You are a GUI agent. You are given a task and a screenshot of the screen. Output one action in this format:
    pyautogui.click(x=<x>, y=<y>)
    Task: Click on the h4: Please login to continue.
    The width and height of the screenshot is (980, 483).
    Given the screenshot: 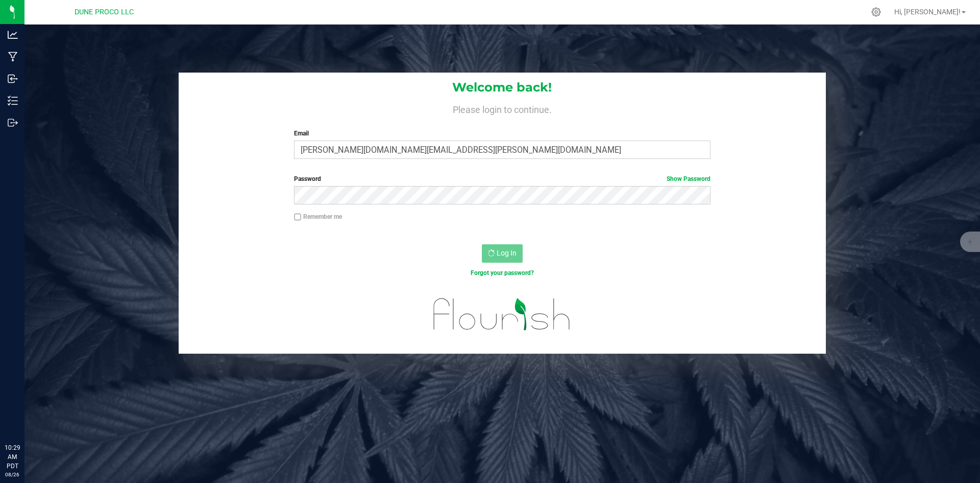 What is the action you would take?
    pyautogui.click(x=502, y=108)
    